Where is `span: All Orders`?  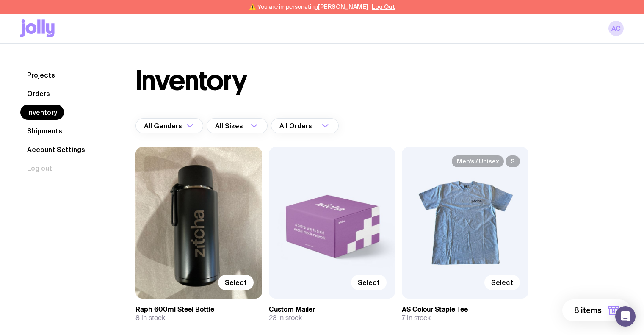
span: All Orders is located at coordinates (296, 126).